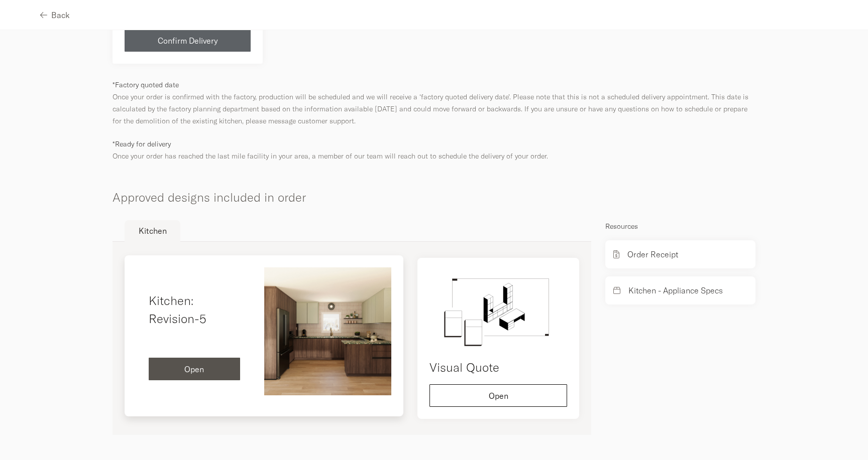  What do you see at coordinates (434, 150) in the screenshot?
I see `p: Once your order has reached the last mile facility in your area, a member of our team will reach ...` at bounding box center [434, 150].